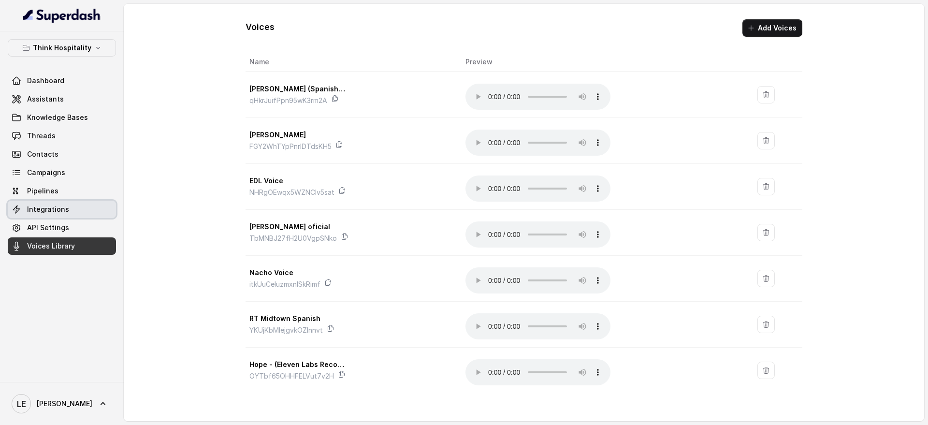  What do you see at coordinates (604, 62) in the screenshot?
I see `th: Preview` at bounding box center [604, 62].